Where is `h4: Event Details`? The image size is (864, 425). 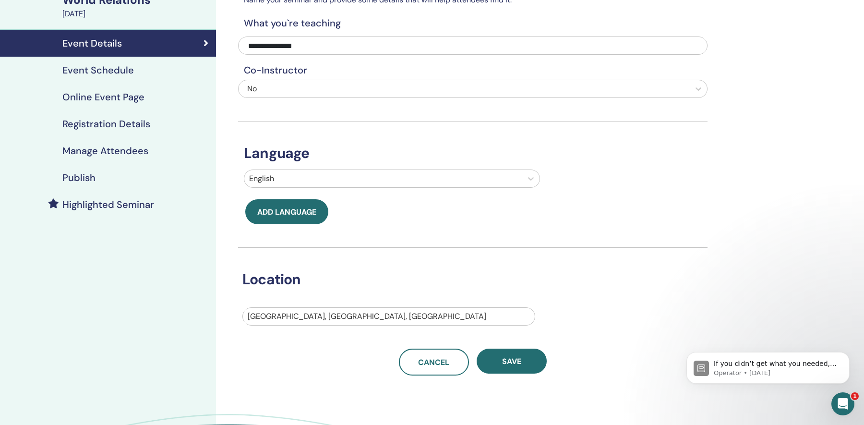 h4: Event Details is located at coordinates (92, 43).